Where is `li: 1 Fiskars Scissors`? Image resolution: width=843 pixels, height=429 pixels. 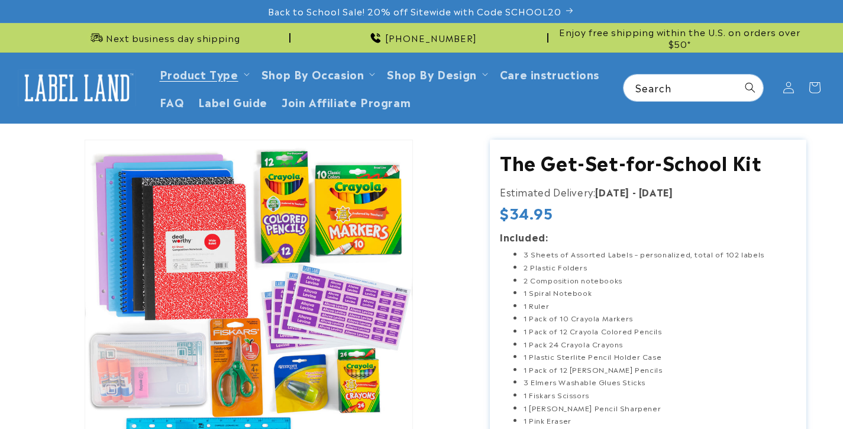
li: 1 Fiskars Scissors is located at coordinates (660, 395).